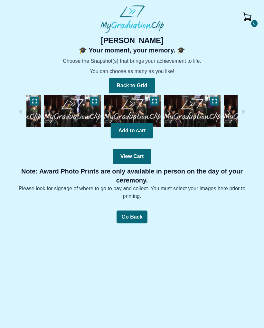  I want to click on img: arrow_right.ceac2c77.svg, so click(242, 112).